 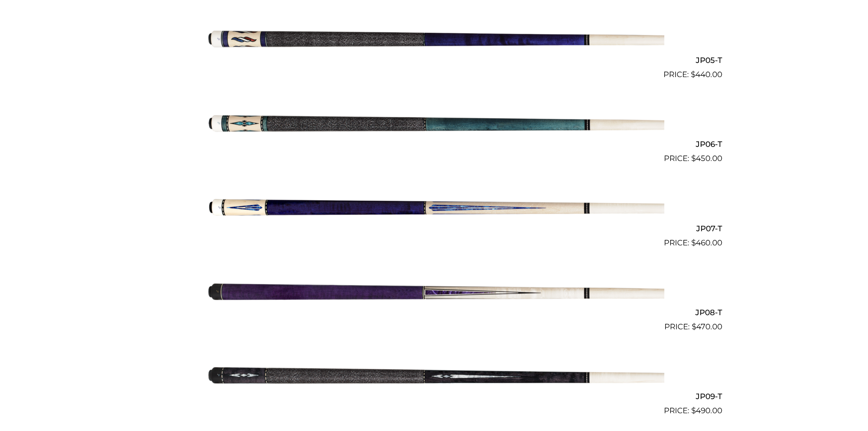 I want to click on h2: JP06-T, so click(x=434, y=144).